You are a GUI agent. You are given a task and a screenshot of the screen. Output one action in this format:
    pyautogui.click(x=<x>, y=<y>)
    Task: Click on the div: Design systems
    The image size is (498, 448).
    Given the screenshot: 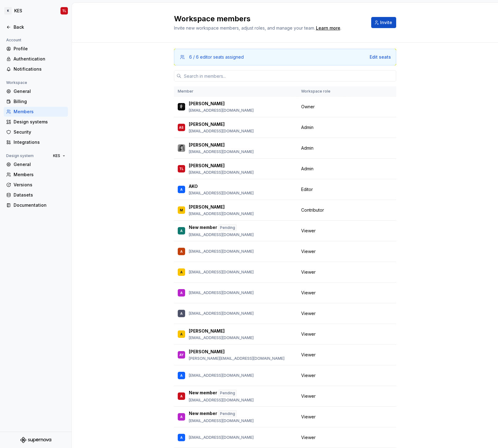 What is the action you would take?
    pyautogui.click(x=40, y=122)
    